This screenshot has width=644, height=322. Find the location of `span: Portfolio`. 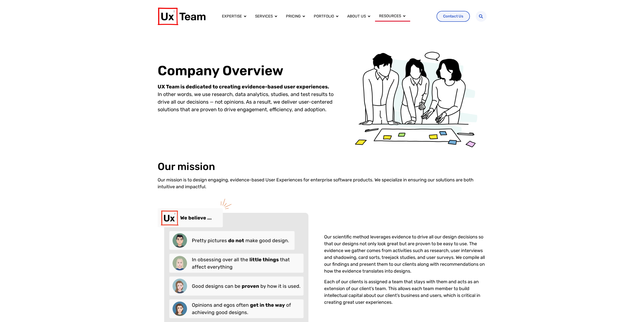

span: Portfolio is located at coordinates (324, 16).